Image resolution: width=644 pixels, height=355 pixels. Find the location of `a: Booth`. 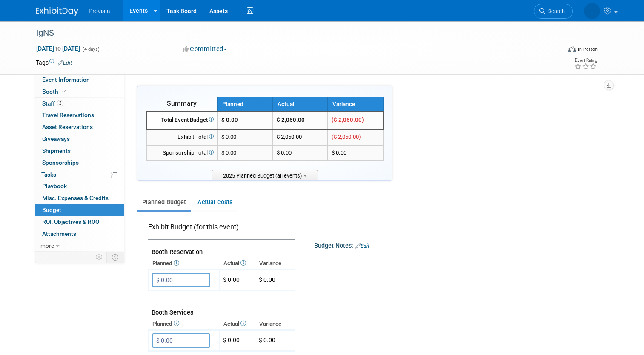

a: Booth is located at coordinates (80, 91).